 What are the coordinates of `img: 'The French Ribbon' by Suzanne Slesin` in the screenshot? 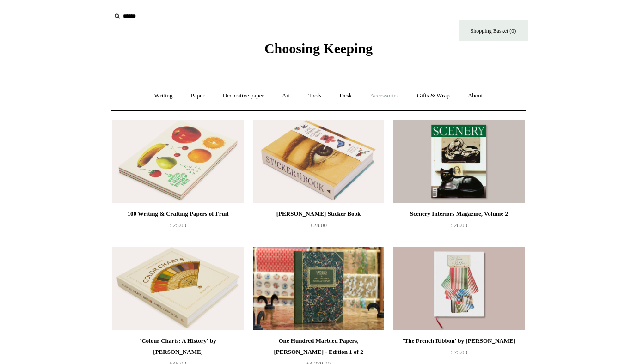 It's located at (459, 289).